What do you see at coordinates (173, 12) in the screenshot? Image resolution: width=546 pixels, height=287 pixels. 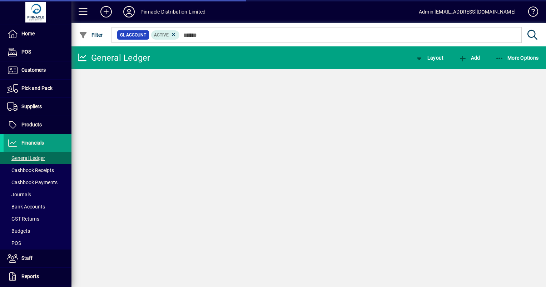 I see `div: Pinnacle Distribution Limited` at bounding box center [173, 12].